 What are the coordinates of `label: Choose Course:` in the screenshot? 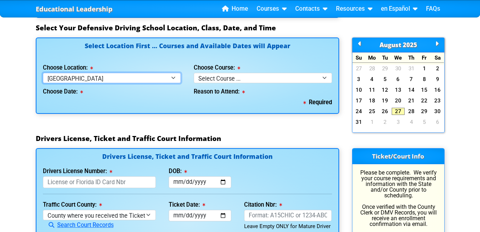 It's located at (217, 68).